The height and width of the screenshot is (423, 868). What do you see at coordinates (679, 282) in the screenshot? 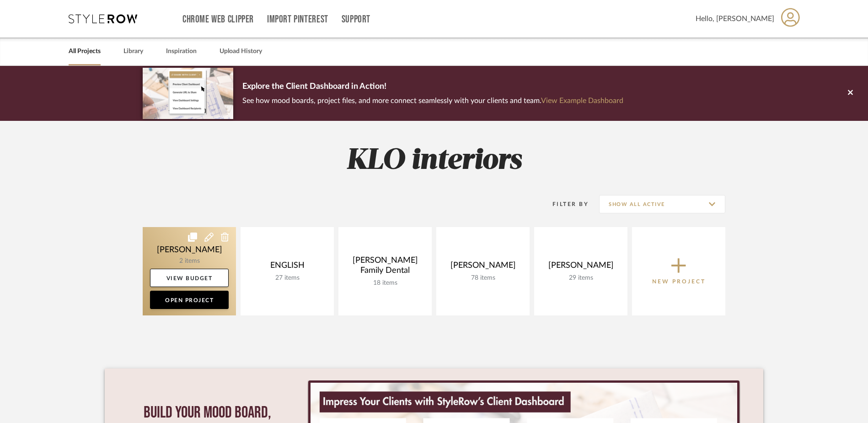
I see `p: New Project` at bounding box center [679, 282].